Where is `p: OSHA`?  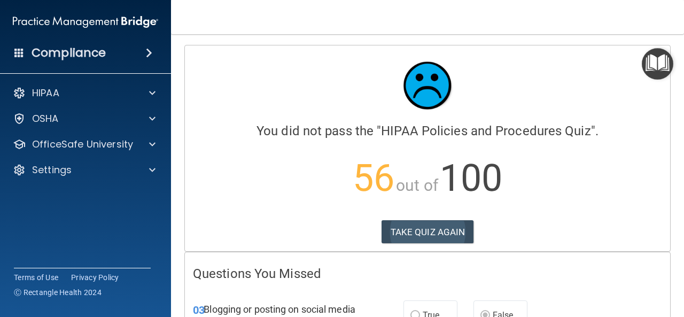
p: OSHA is located at coordinates (45, 119).